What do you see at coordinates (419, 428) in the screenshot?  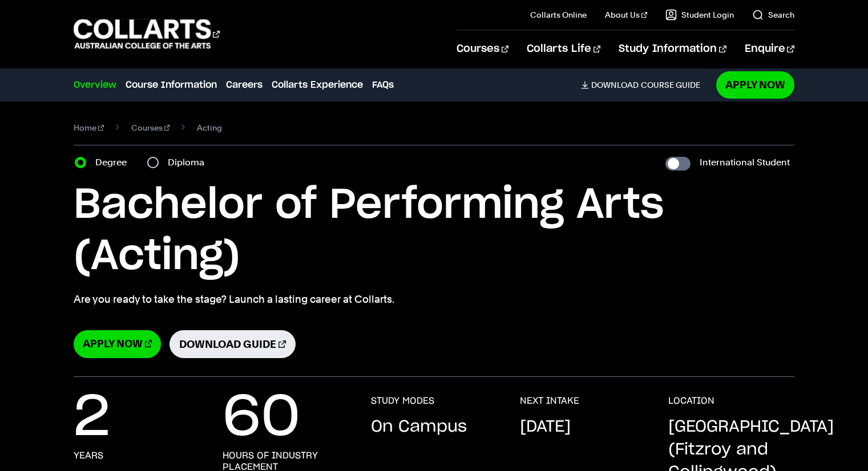 I see `p: On Campus` at bounding box center [419, 428].